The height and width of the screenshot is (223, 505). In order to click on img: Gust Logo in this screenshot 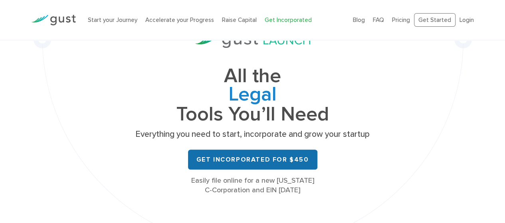, I will do `click(54, 20)`.